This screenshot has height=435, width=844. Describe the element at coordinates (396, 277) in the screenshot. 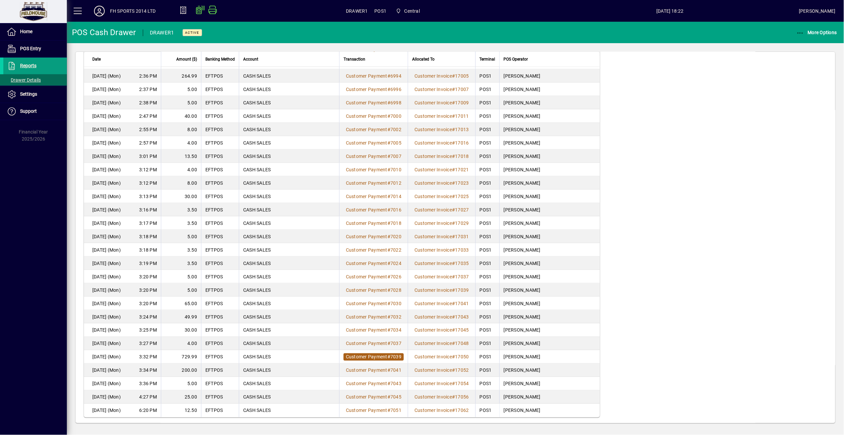

I see `span: 7026` at that location.